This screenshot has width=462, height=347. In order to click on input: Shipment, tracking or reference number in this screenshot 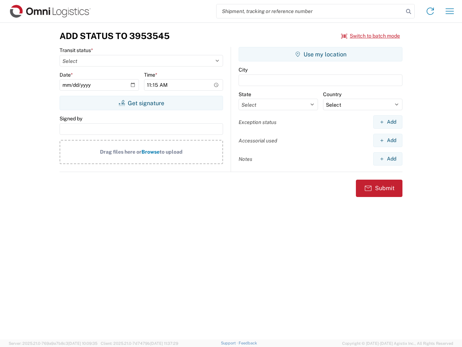, I will do `click(310, 11)`.